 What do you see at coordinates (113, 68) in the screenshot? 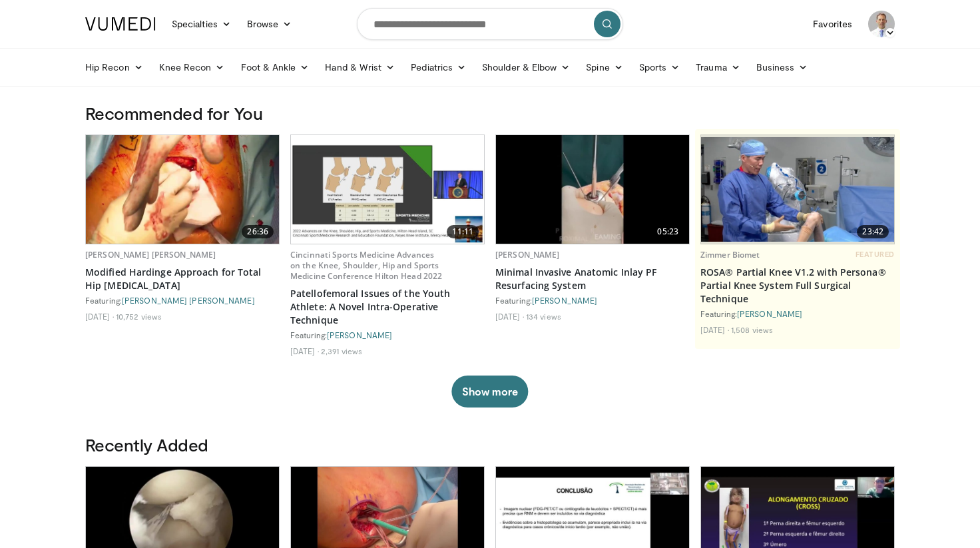
I see `a: Hip Recon` at bounding box center [113, 68].